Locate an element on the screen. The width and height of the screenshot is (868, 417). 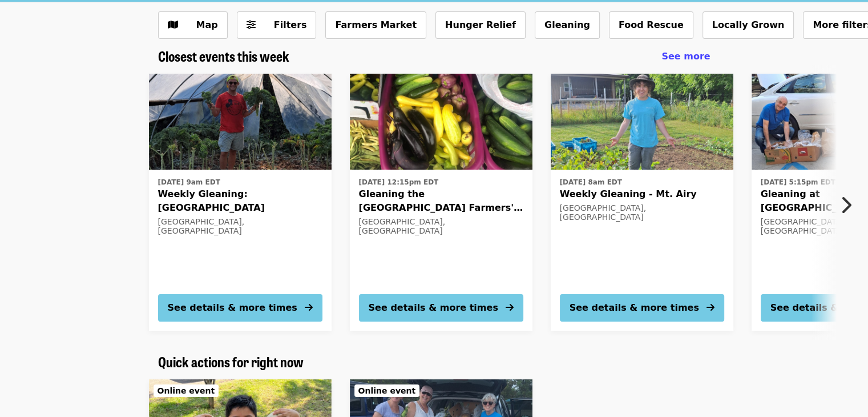
span: Filters is located at coordinates (290, 24).